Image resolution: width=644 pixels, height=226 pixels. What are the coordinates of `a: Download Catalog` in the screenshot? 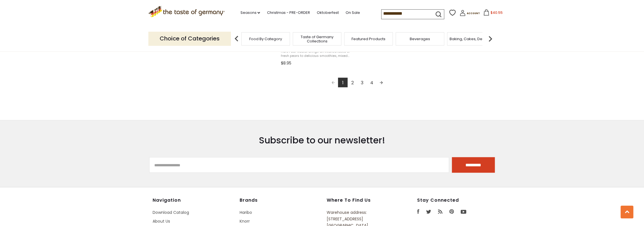 It's located at (170, 212).